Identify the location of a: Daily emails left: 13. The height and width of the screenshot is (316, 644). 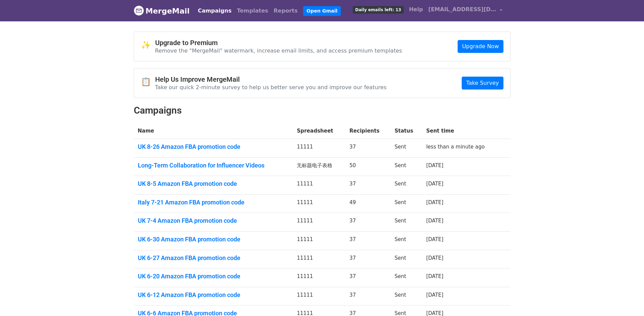
(378, 10).